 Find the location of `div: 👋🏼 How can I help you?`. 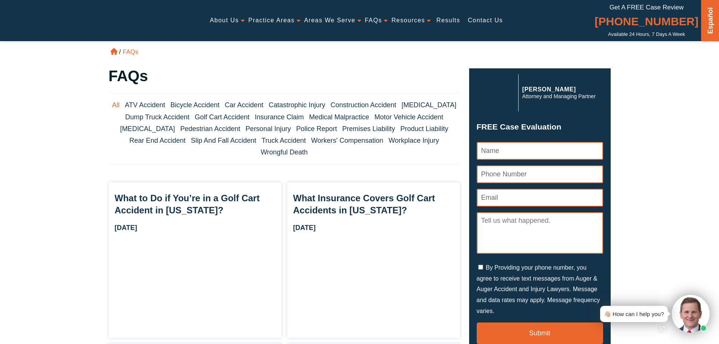

div: 👋🏼 How can I help you? is located at coordinates (633, 313).